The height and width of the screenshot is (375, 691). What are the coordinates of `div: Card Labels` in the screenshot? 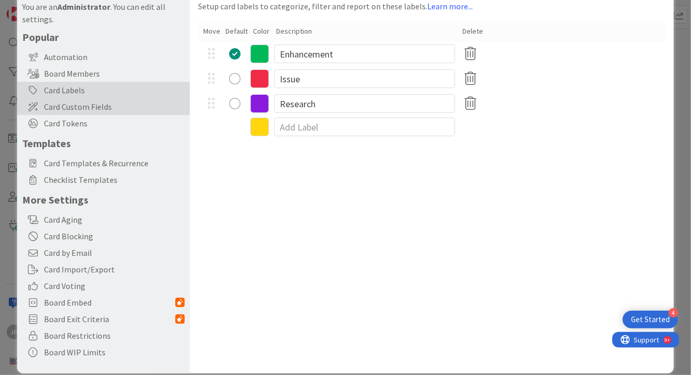 It's located at (103, 90).